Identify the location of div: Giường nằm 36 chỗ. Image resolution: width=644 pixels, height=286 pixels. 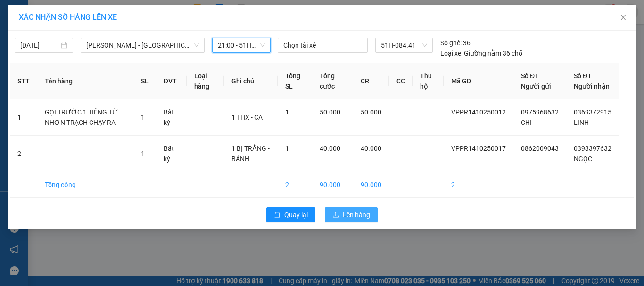
(482, 53).